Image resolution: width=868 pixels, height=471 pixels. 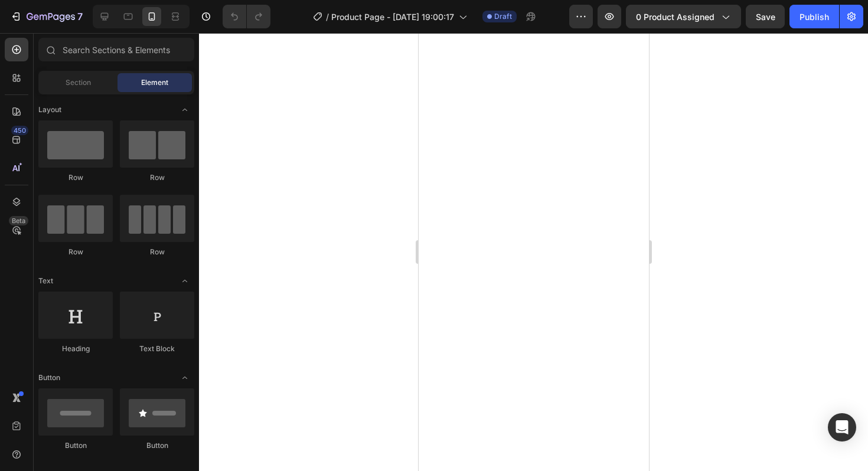 What do you see at coordinates (503, 17) in the screenshot?
I see `span: Draft` at bounding box center [503, 17].